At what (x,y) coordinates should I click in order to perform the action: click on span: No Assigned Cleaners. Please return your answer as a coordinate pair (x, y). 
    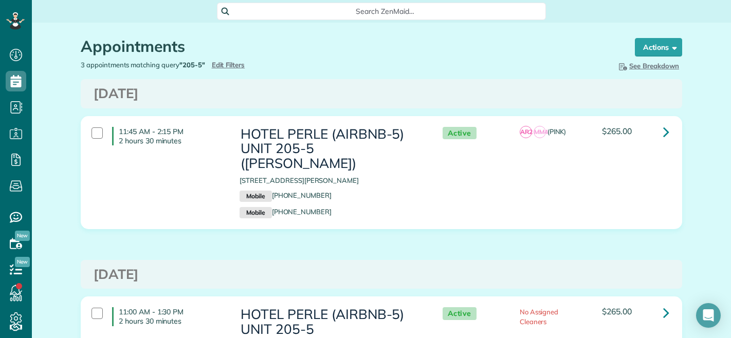
    Looking at the image, I should click on (539, 317).